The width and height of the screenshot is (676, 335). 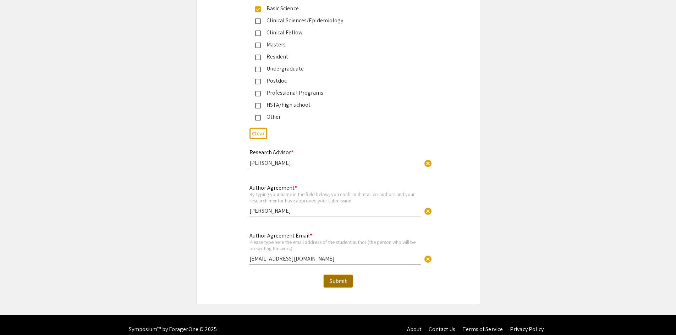 I want to click on div: By typing your name in the field below, you confirm that all co-authors and your research mentor ..., so click(x=335, y=197).